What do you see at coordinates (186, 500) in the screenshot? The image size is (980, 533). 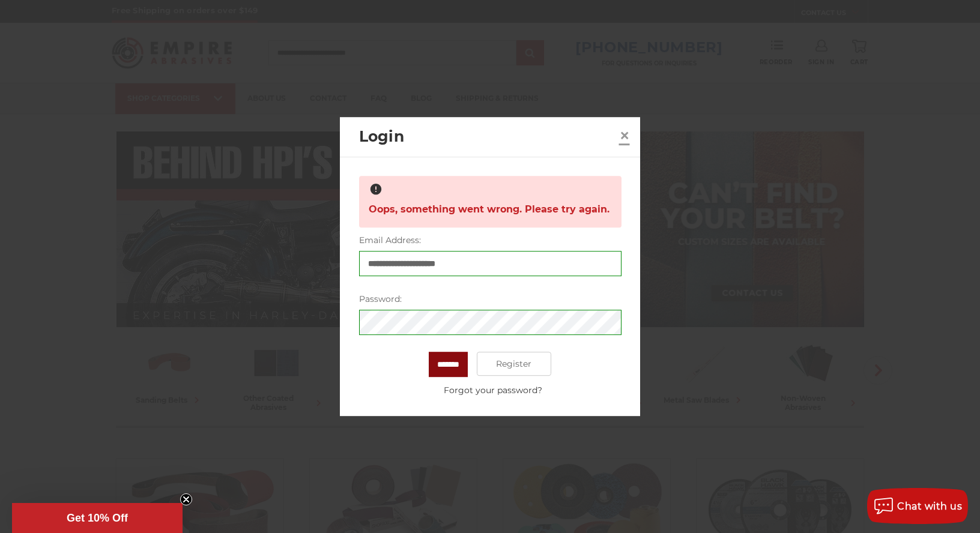 I see `button: Close teaser` at bounding box center [186, 500].